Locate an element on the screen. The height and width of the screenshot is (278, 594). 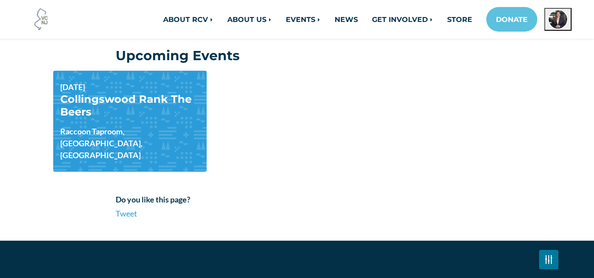
a: STORE is located at coordinates (460, 19).